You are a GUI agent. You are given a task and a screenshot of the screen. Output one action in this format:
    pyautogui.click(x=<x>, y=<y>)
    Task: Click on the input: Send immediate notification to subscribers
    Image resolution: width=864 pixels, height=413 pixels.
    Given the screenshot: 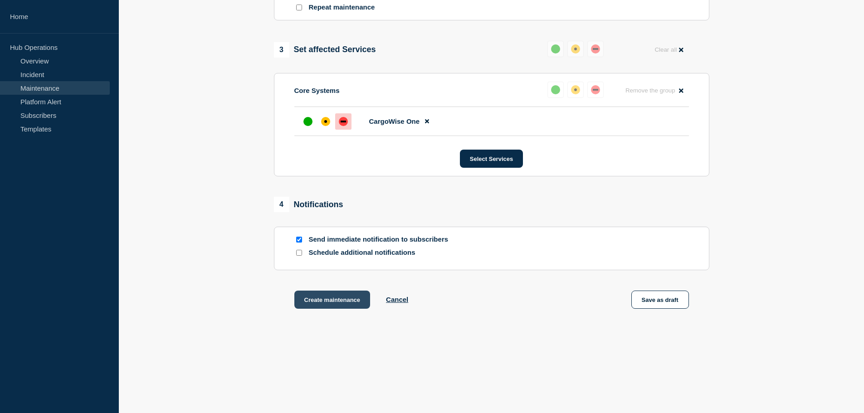 What is the action you would take?
    pyautogui.click(x=299, y=240)
    